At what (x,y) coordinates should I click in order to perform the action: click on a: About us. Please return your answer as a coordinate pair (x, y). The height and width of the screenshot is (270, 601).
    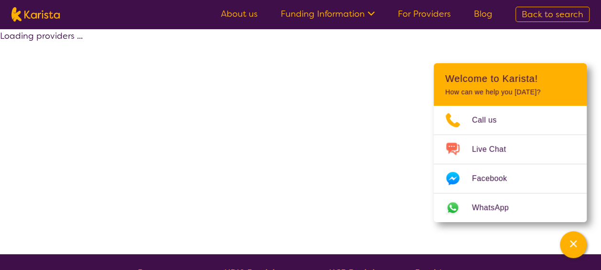
    Looking at the image, I should click on (239, 14).